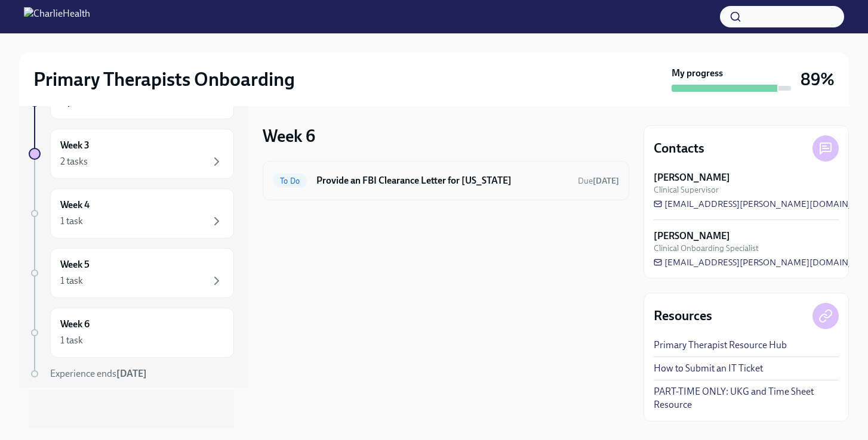 The width and height of the screenshot is (868, 440). I want to click on a: How to Submit an IT Ticket, so click(707, 369).